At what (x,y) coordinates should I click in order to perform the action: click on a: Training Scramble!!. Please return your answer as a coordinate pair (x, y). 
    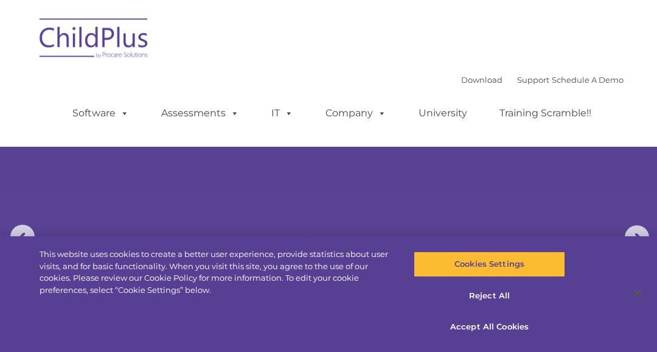
    Looking at the image, I should click on (545, 113).